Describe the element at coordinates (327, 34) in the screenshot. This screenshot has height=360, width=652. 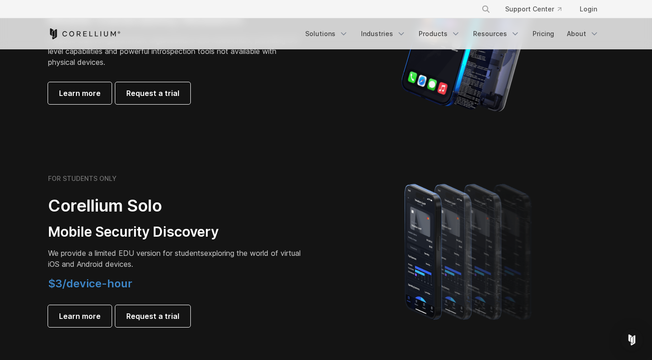
I see `a: Solutions` at that location.